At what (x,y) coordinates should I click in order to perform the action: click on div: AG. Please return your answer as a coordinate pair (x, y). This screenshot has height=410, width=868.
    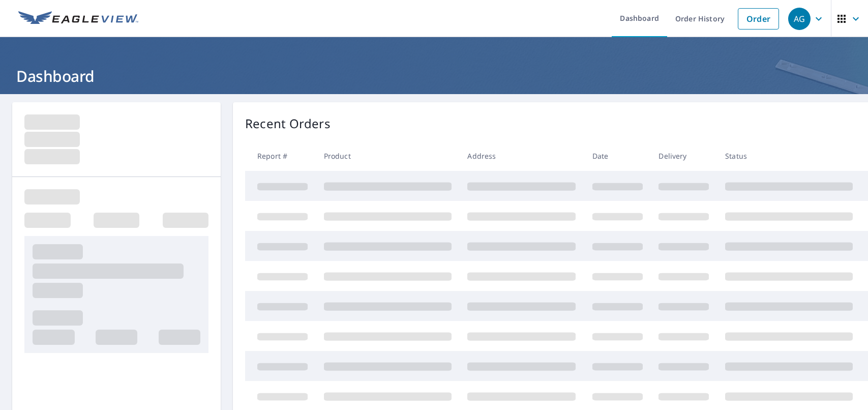
    Looking at the image, I should click on (799, 19).